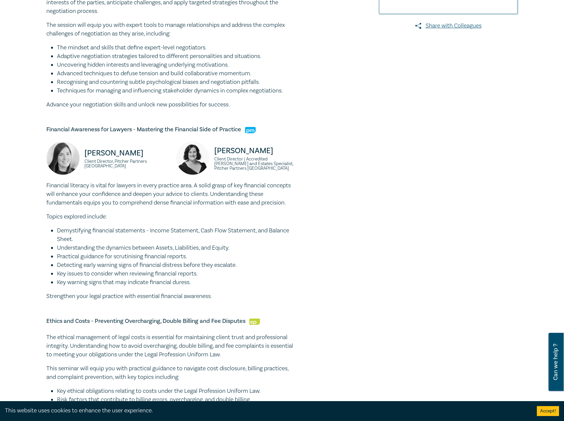 This screenshot has width=564, height=421. What do you see at coordinates (548, 411) in the screenshot?
I see `button: Accept cookies` at bounding box center [548, 411].